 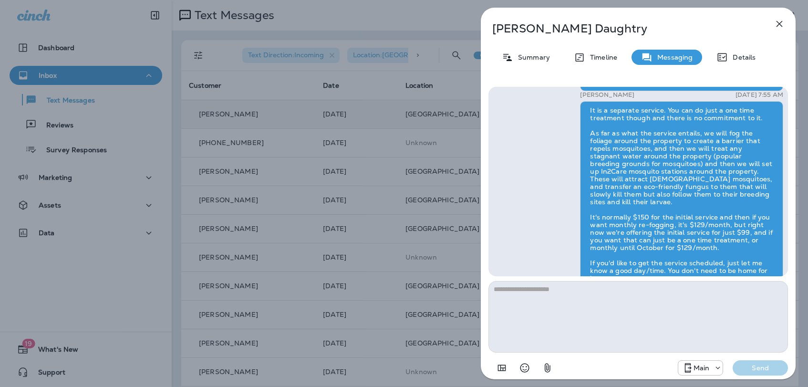 I want to click on p: Main, so click(x=702, y=368).